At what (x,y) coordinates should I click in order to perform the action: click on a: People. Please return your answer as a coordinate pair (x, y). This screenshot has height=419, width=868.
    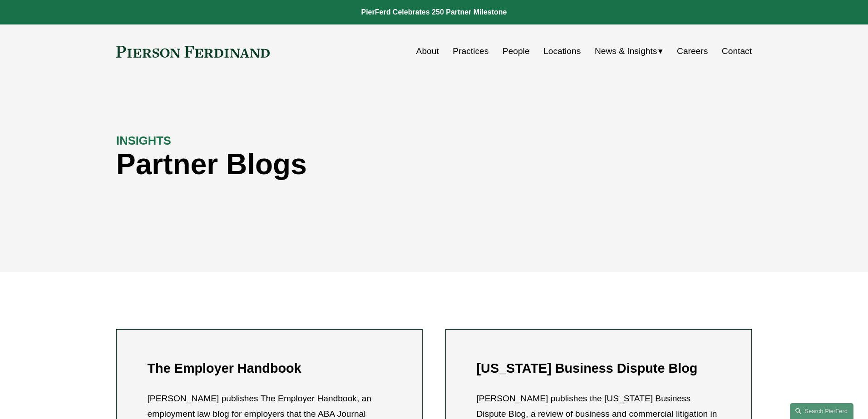
    Looking at the image, I should click on (516, 51).